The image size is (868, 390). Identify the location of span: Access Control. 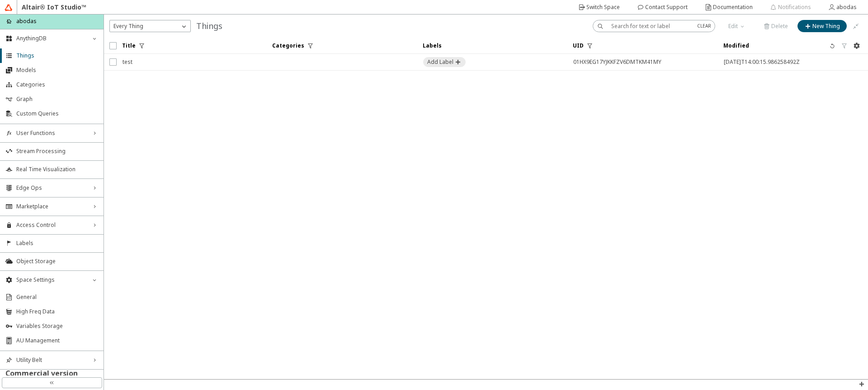
(52, 225).